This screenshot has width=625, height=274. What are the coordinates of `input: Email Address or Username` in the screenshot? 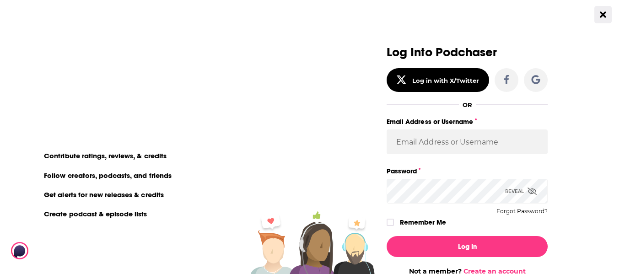 It's located at (467, 142).